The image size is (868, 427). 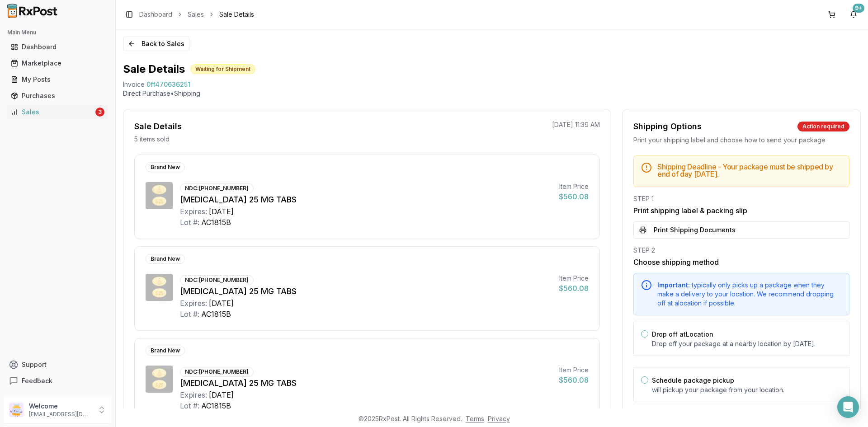 I want to click on span: 0ff470636251, so click(x=168, y=84).